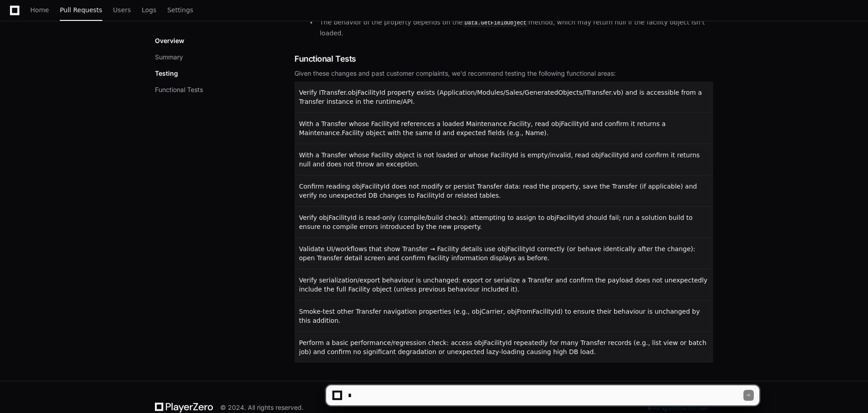 This screenshot has width=868, height=413. What do you see at coordinates (504, 73) in the screenshot?
I see `div: Given these changes and past customer complaints, we'd recommend testing the following functional...` at bounding box center [504, 73].